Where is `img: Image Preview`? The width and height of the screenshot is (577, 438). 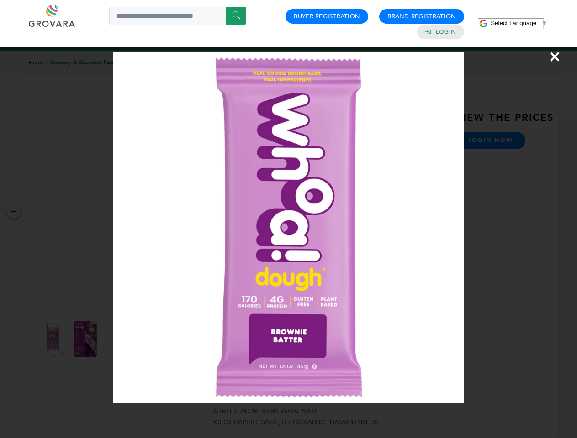
img: Image Preview is located at coordinates (289, 228).